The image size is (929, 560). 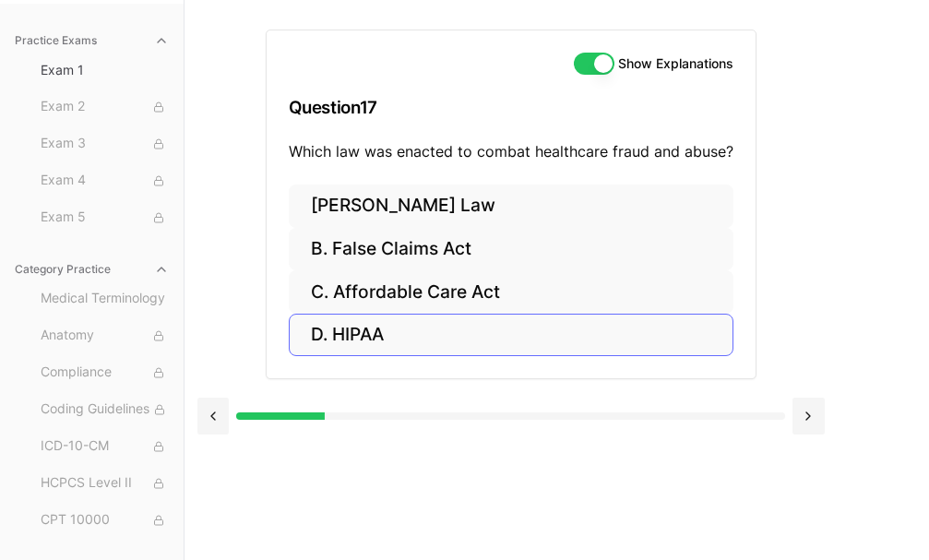 I want to click on button: Exam 5, so click(x=104, y=217).